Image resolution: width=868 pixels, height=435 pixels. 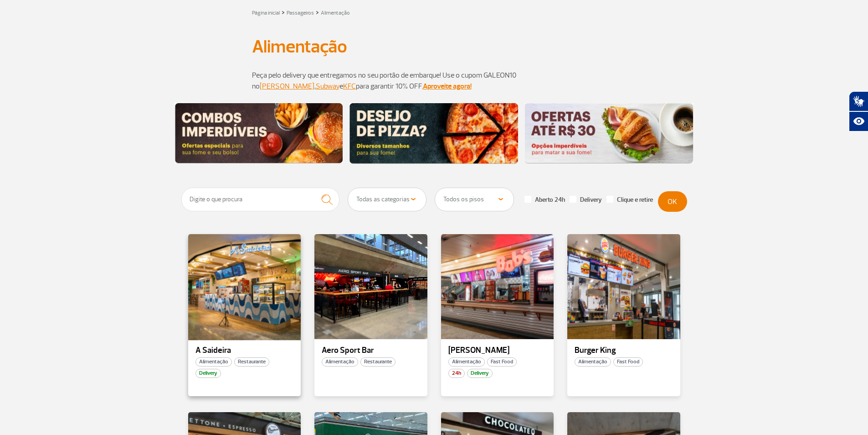 I want to click on span: 24h, so click(x=456, y=373).